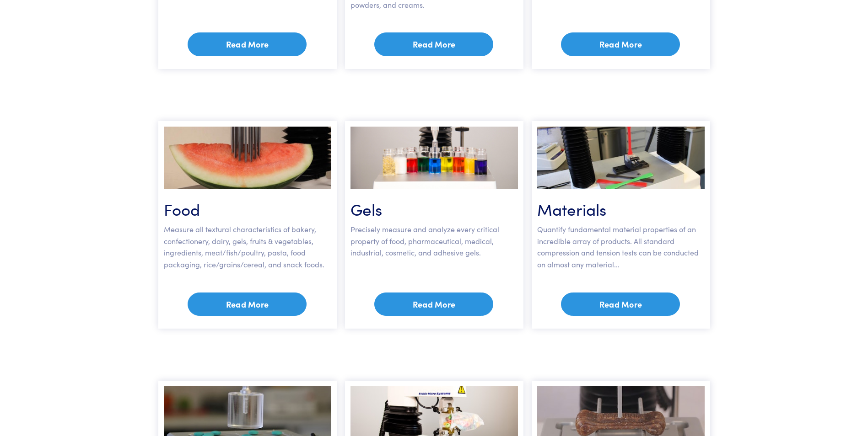  I want to click on img: materials-testing-example-2.jpg, so click(620, 157).